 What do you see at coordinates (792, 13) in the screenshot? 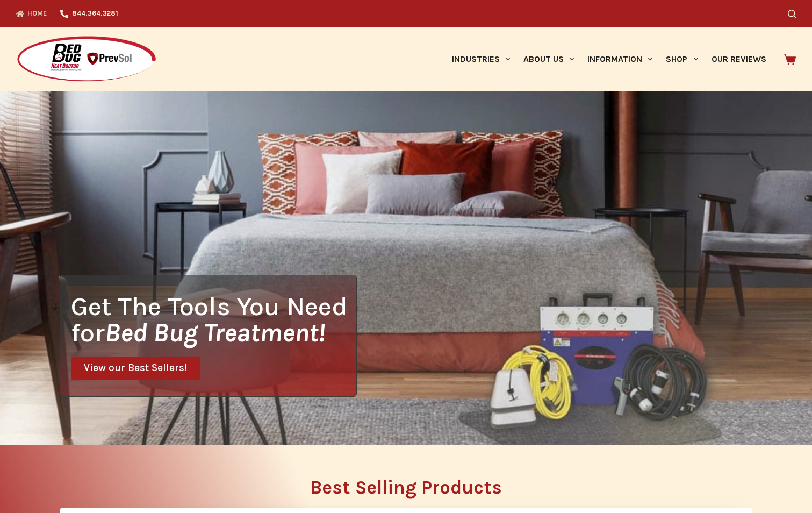
I see `button: Search` at bounding box center [792, 13].